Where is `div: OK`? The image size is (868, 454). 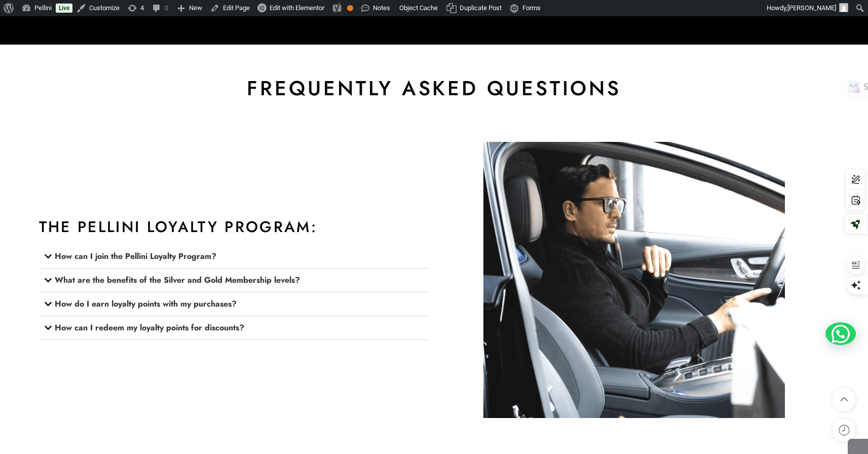
div: OK is located at coordinates (350, 8).